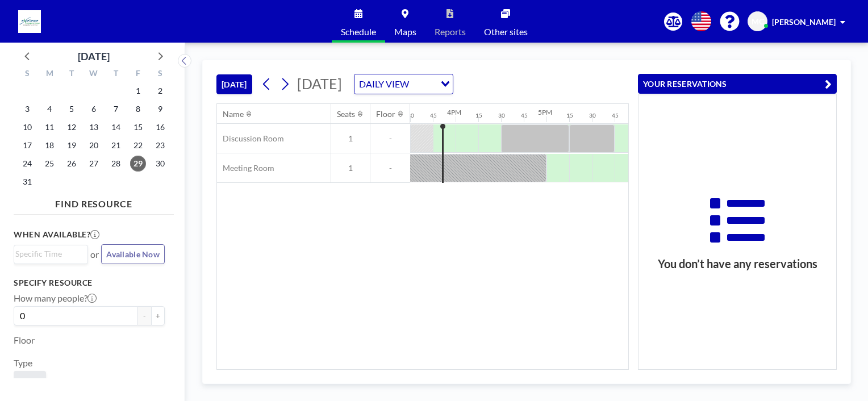  I want to click on span: Monday, August 25, 2025, so click(49, 164).